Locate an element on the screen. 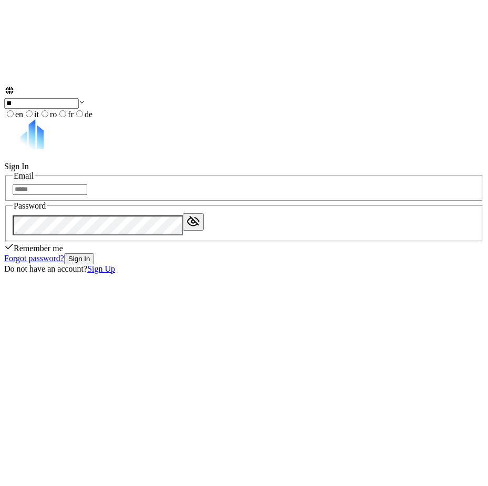 This screenshot has height=486, width=488. label: en is located at coordinates (14, 114).